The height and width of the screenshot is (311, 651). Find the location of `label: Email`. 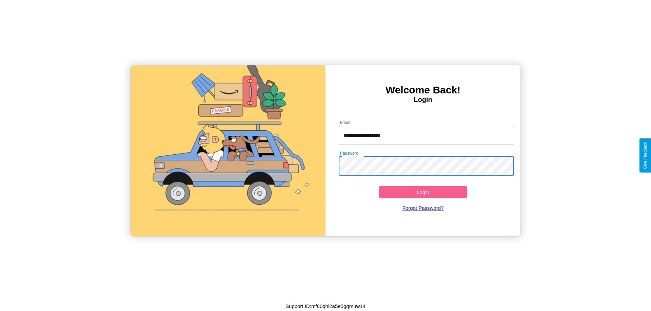

label: Email is located at coordinates (345, 122).